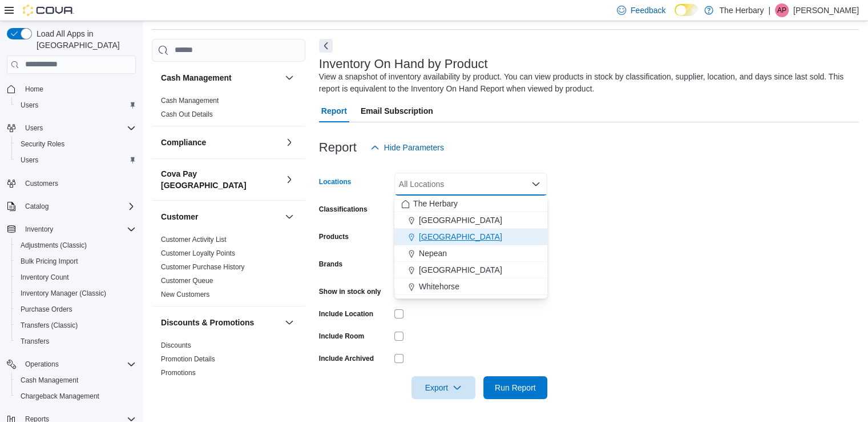  What do you see at coordinates (39, 229) in the screenshot?
I see `span: Inventory` at bounding box center [39, 229].